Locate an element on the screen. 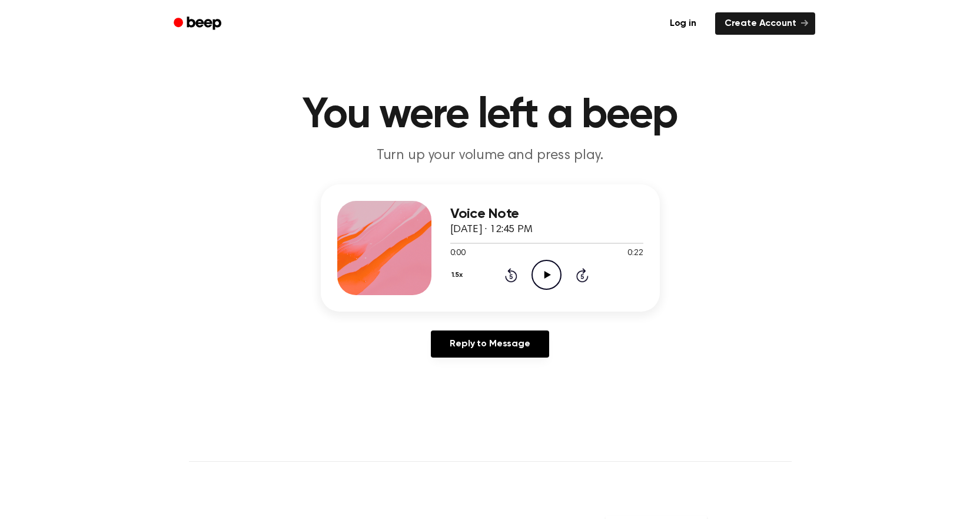  span: 0:22 is located at coordinates (635, 253).